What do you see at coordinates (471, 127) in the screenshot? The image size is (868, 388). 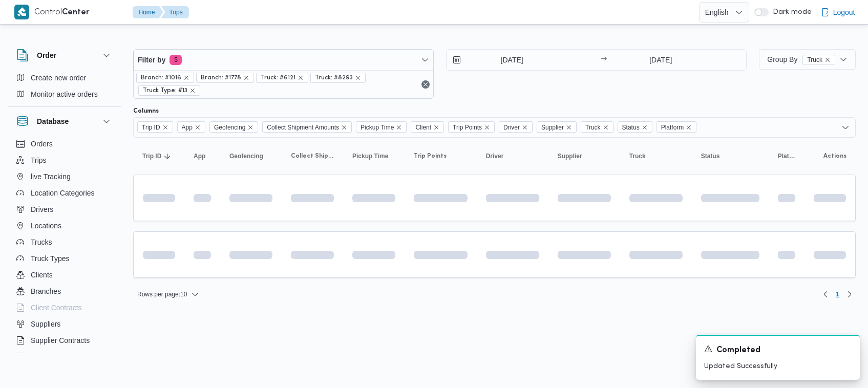 I see `span: Trip Points` at bounding box center [471, 127].